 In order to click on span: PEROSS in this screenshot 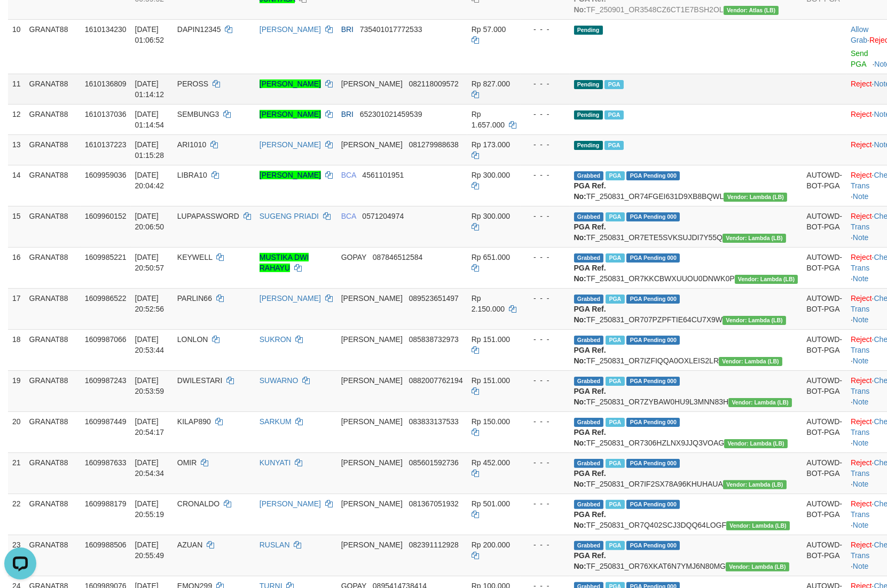, I will do `click(193, 84)`.